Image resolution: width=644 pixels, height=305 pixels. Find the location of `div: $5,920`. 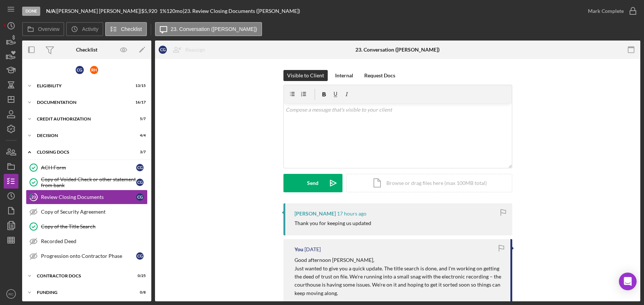

div: $5,920 is located at coordinates (150, 11).